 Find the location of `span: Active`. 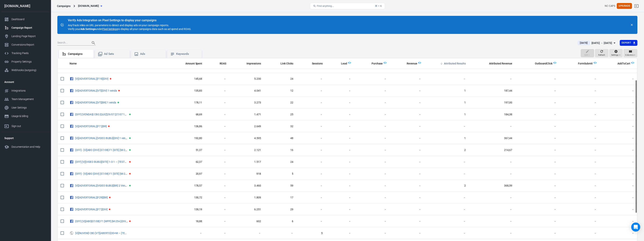

span: Active is located at coordinates (130, 138).